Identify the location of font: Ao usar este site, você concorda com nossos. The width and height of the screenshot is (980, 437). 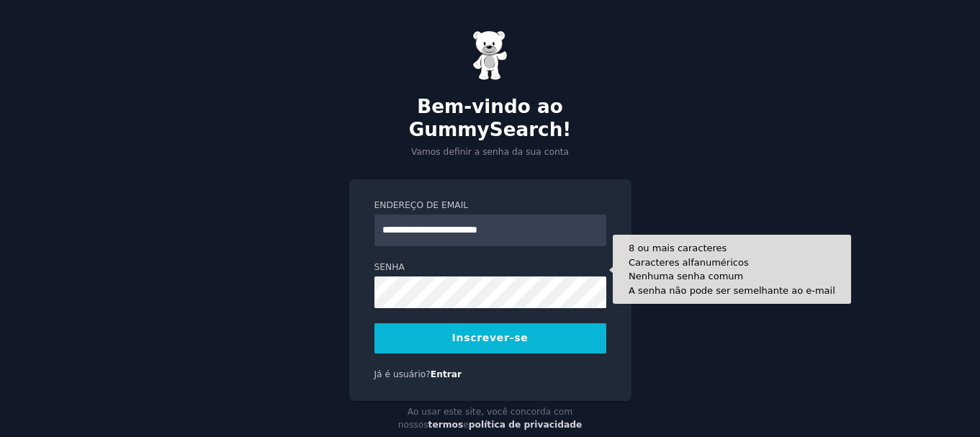
(486, 418).